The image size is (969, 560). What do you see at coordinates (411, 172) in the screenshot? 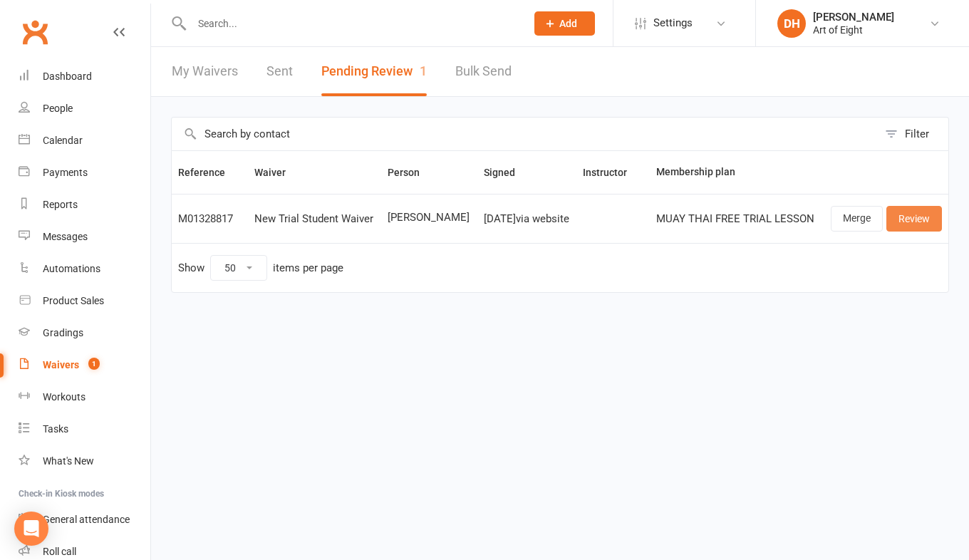
I see `button: Person` at bounding box center [411, 172].